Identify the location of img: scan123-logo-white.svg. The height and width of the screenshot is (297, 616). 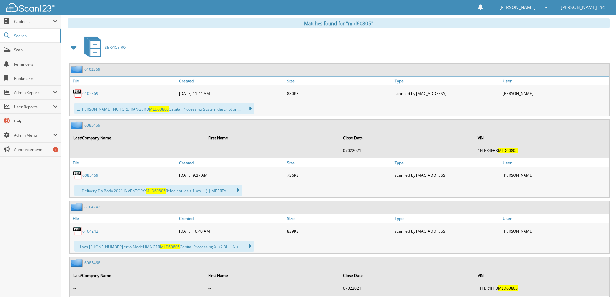
(31, 7).